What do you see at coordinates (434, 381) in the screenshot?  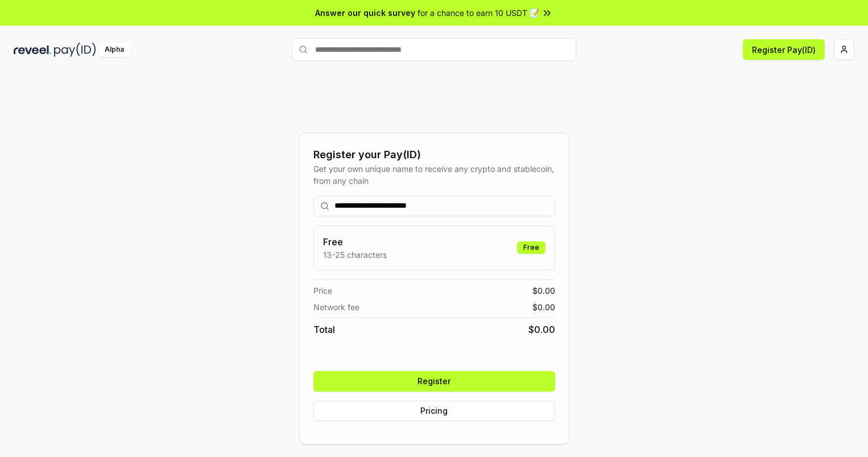 I see `button: Register` at bounding box center [434, 381].